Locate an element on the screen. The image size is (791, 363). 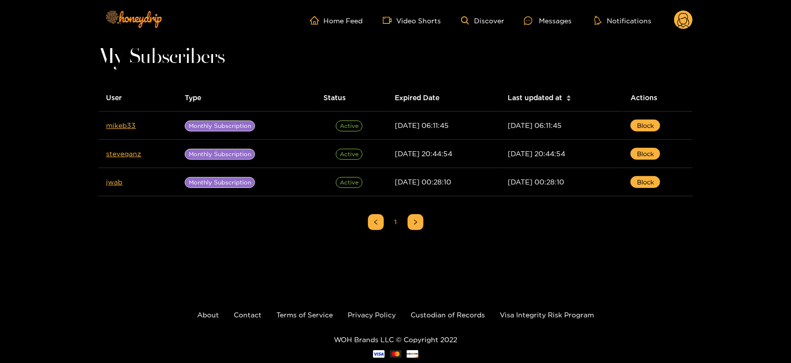
li: Previous Page is located at coordinates (376, 222).